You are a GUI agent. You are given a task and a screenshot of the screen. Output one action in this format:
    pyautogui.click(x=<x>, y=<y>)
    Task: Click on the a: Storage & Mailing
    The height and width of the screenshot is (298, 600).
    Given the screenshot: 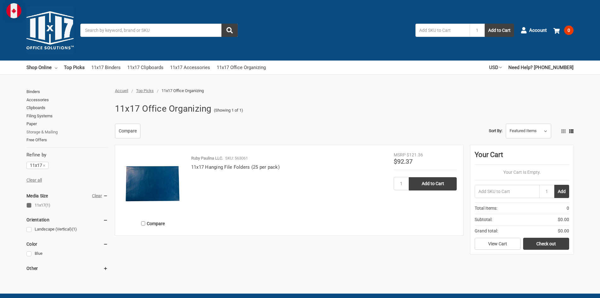 What is the action you would take?
    pyautogui.click(x=67, y=132)
    